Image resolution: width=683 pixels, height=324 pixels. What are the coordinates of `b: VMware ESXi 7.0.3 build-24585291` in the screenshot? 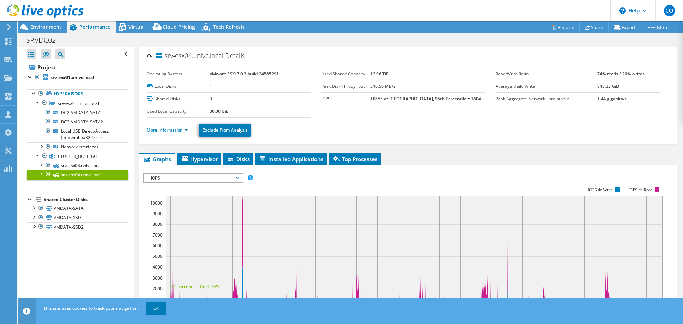 It's located at (244, 74).